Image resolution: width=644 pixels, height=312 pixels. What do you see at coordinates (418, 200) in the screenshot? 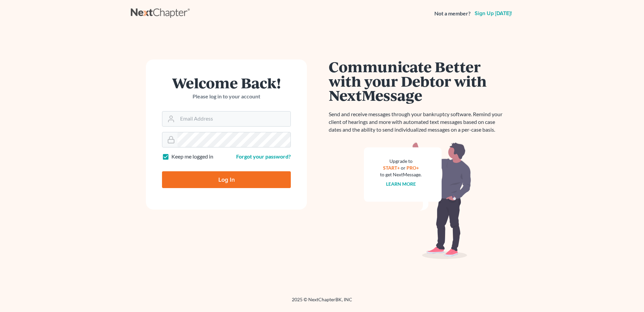
I see `img: nextmessage_bg-59042aed3d76b12b5cd301f8e5b87938c9018125f34e5fa2b7a6b67550977c72.svg` at bounding box center [418, 200].